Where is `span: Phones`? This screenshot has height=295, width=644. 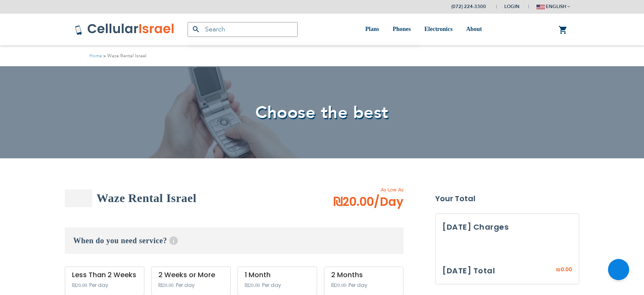 span: Phones is located at coordinates (401, 29).